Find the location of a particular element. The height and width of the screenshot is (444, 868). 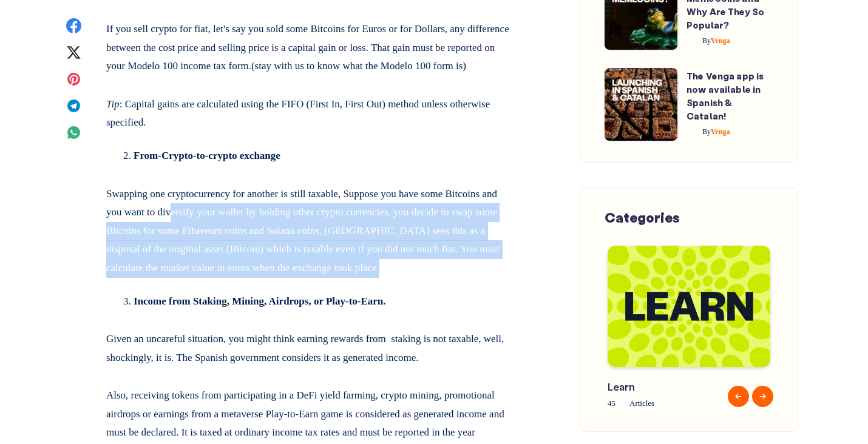

img: Blog-Tag-Cover---Learn.png is located at coordinates (689, 306).